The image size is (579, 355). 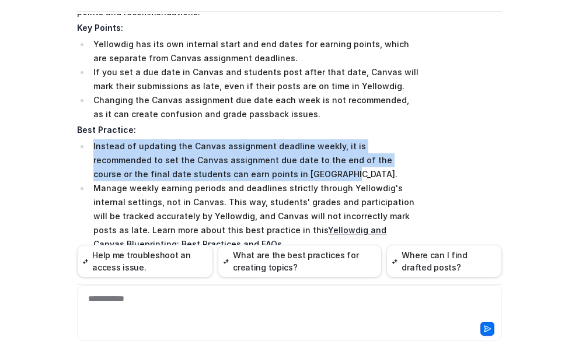 I want to click on li: Manage weekly earning periods and deadlines strictly through Yellowdig's internal settings, not i..., so click(x=254, y=216).